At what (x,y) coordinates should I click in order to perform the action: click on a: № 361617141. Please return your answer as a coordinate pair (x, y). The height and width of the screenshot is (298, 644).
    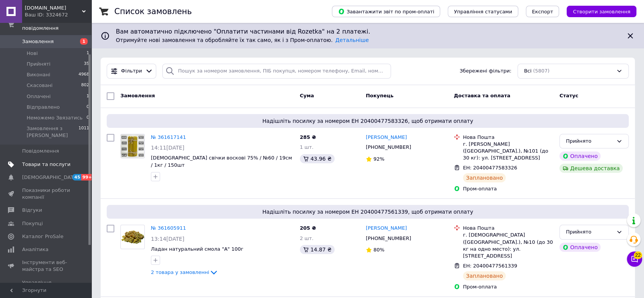
    Looking at the image, I should click on (168, 137).